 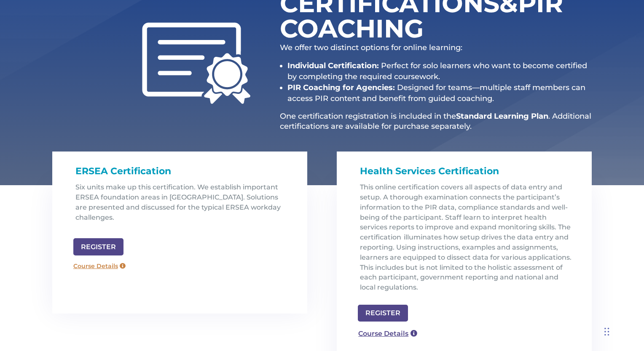 What do you see at coordinates (123, 171) in the screenshot?
I see `span: ERSEA Certification` at bounding box center [123, 171].